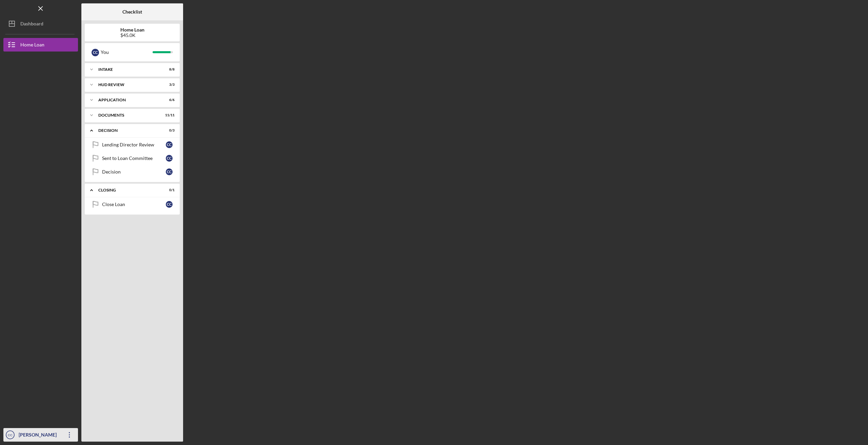  What do you see at coordinates (169, 85) in the screenshot?
I see `div: 3 / 3` at bounding box center [169, 85].